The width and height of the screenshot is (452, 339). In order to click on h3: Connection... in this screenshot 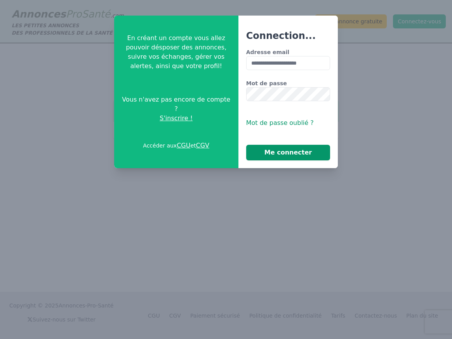, I will do `click(288, 36)`.